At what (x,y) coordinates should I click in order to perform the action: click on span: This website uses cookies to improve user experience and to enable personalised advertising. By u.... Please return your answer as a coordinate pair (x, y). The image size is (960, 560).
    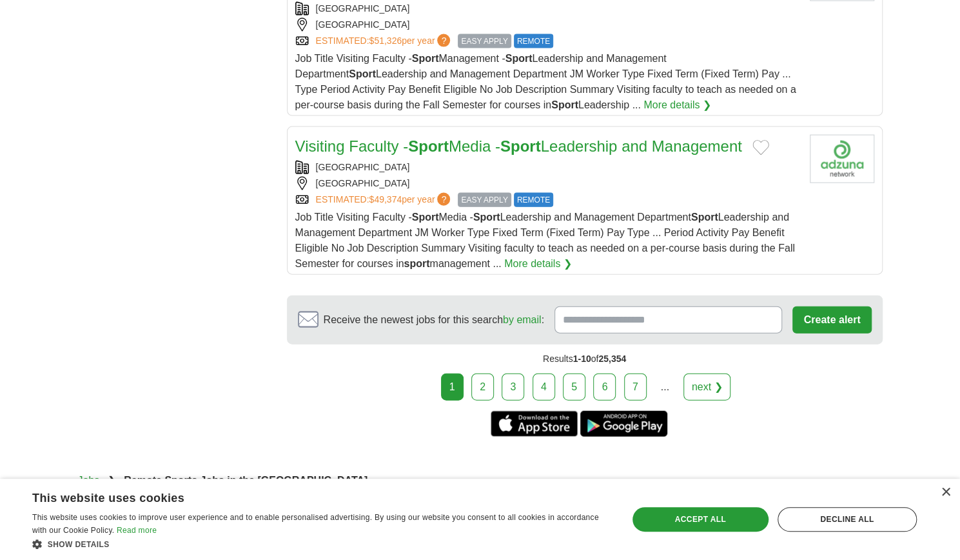
    Looking at the image, I should click on (315, 524).